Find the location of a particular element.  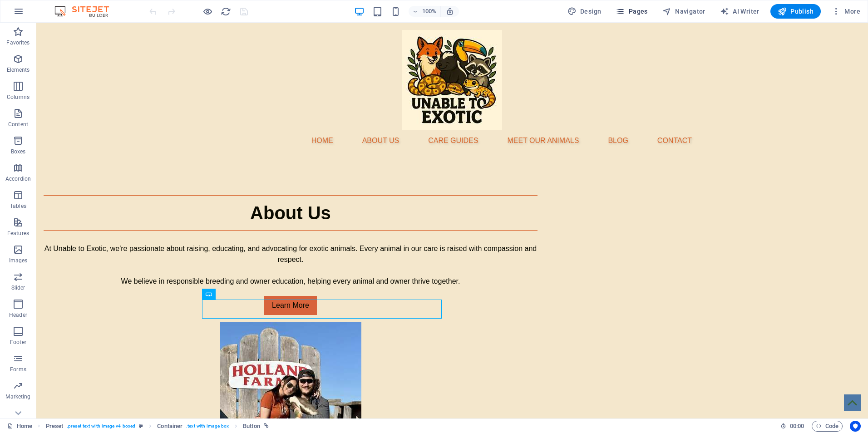

p: Marketing is located at coordinates (18, 396).